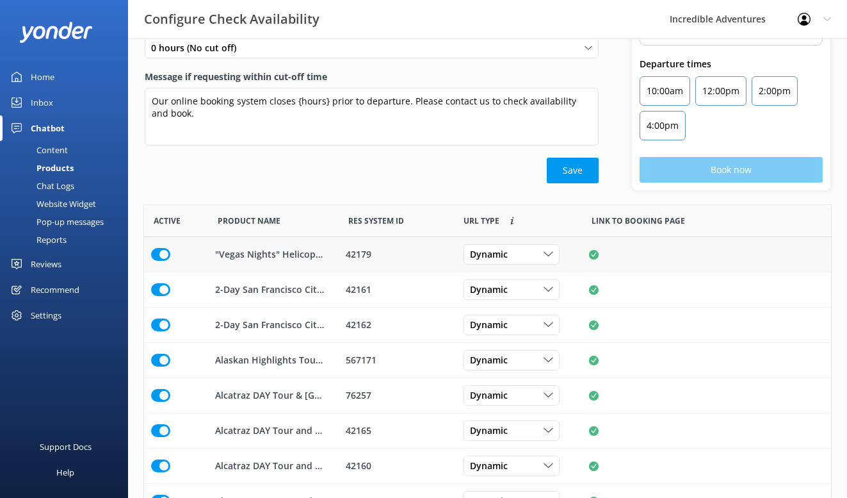 Image resolution: width=847 pixels, height=498 pixels. Describe the element at coordinates (396, 430) in the screenshot. I see `div: 42165` at that location.